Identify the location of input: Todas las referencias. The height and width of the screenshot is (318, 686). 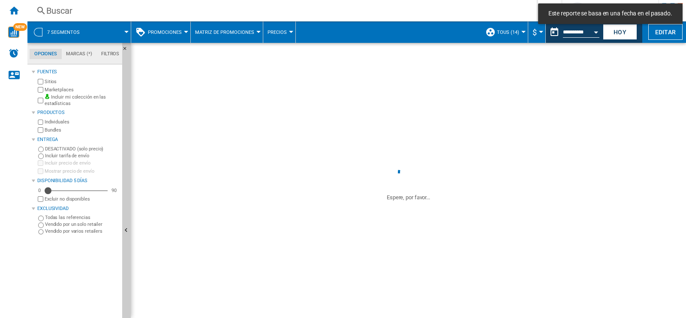
(41, 218).